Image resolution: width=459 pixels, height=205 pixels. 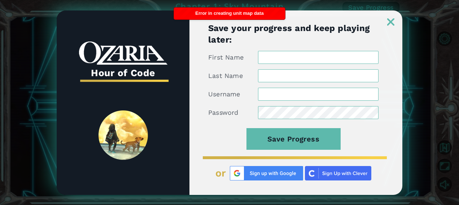 I want to click on button: Save Progress, so click(x=293, y=139).